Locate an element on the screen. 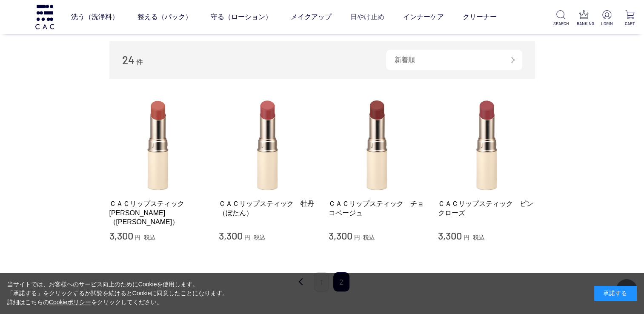  p: LOGIN is located at coordinates (607, 23).